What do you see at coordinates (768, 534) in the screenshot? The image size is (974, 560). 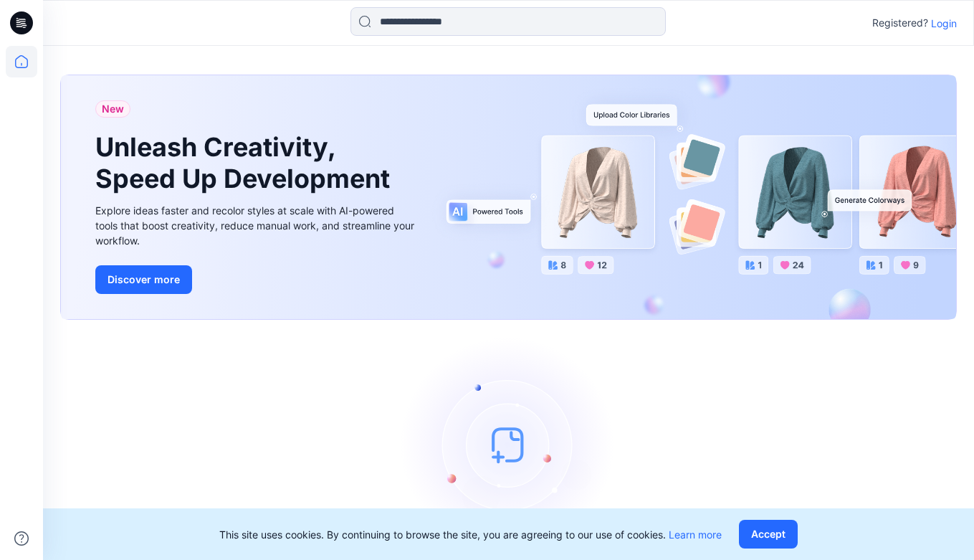 I see `button: Accept` at bounding box center [768, 534].